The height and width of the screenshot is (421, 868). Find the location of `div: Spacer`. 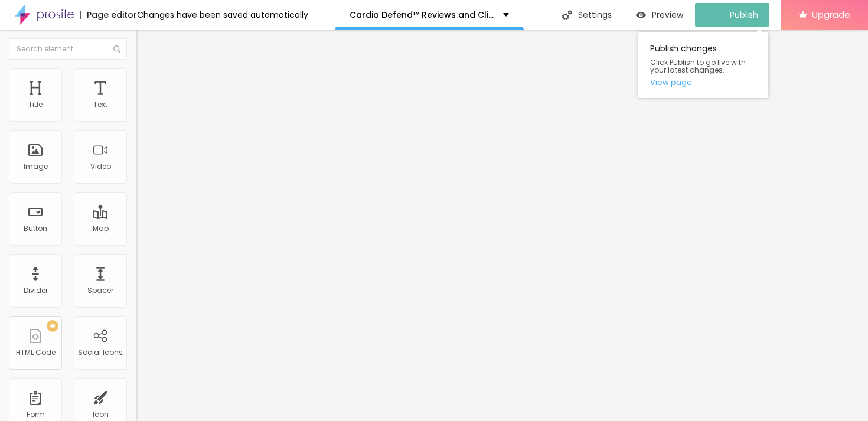

div: Spacer is located at coordinates (101, 290).